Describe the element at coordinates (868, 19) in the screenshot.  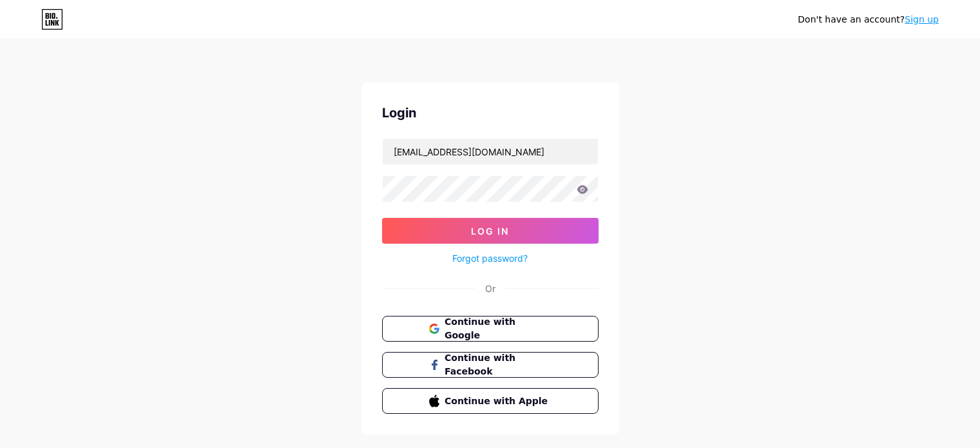
I see `div: Don't have an account?` at that location.